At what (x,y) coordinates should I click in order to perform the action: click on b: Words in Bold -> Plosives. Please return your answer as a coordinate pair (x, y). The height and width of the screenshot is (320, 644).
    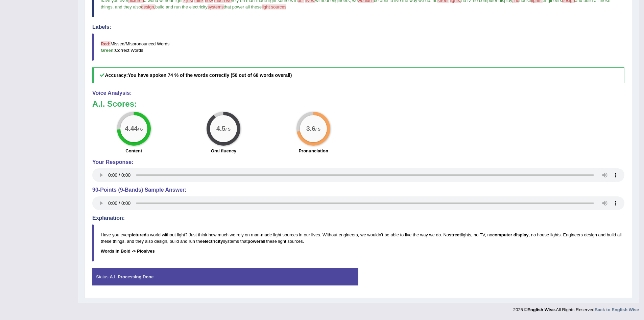
    Looking at the image, I should click on (128, 251).